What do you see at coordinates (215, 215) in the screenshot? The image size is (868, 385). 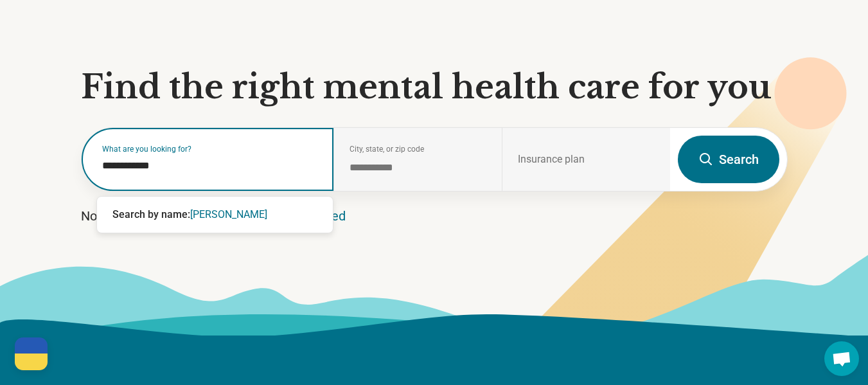 I see `div: Suggestions` at bounding box center [215, 215].